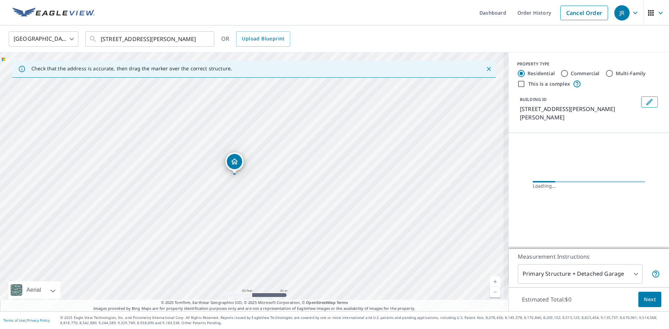 The width and height of the screenshot is (669, 329). What do you see at coordinates (589, 257) in the screenshot?
I see `p: Measurement Instructions` at bounding box center [589, 257].